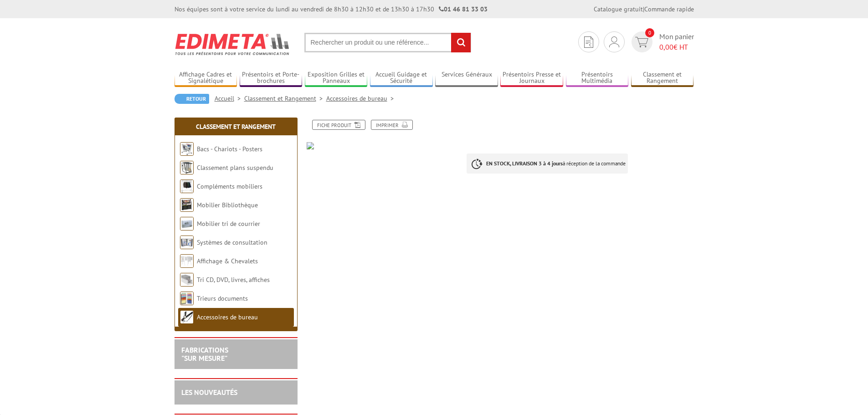 The image size is (868, 415). I want to click on input: Rechercher un produit ou une référence..., so click(388, 42).